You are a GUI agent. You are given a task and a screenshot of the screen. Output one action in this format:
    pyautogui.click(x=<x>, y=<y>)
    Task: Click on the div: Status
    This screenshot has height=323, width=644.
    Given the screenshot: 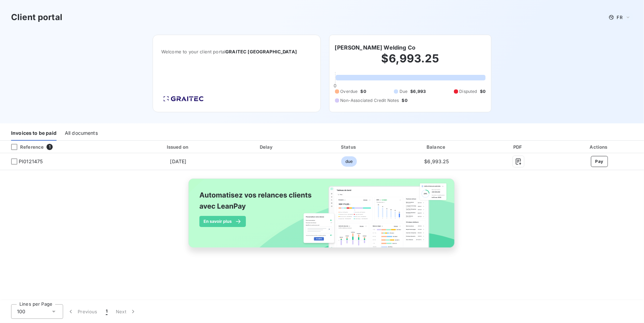 What is the action you would take?
    pyautogui.click(x=349, y=147)
    